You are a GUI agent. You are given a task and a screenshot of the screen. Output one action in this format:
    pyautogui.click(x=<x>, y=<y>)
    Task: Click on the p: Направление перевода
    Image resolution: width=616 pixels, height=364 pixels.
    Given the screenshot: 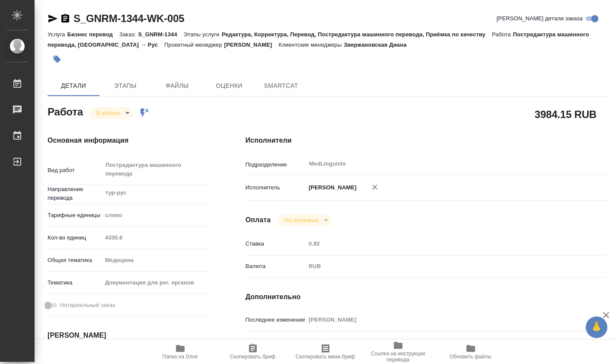 What is the action you would take?
    pyautogui.click(x=75, y=194)
    